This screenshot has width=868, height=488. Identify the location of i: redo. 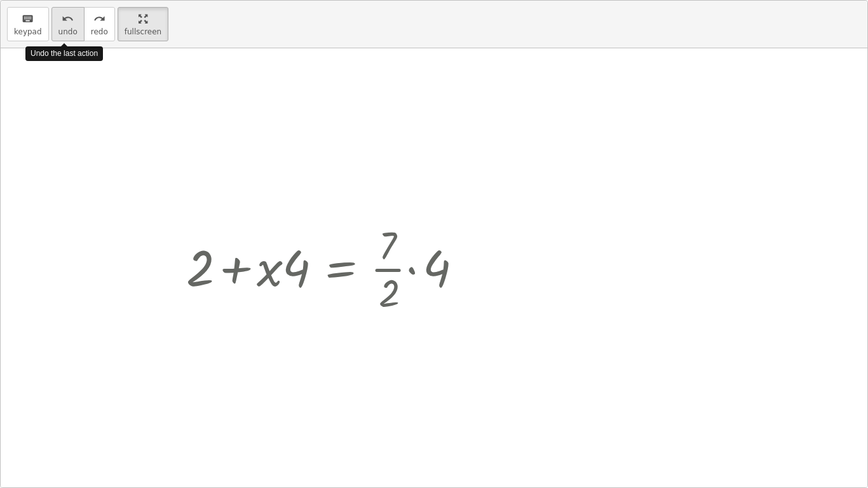
(99, 19).